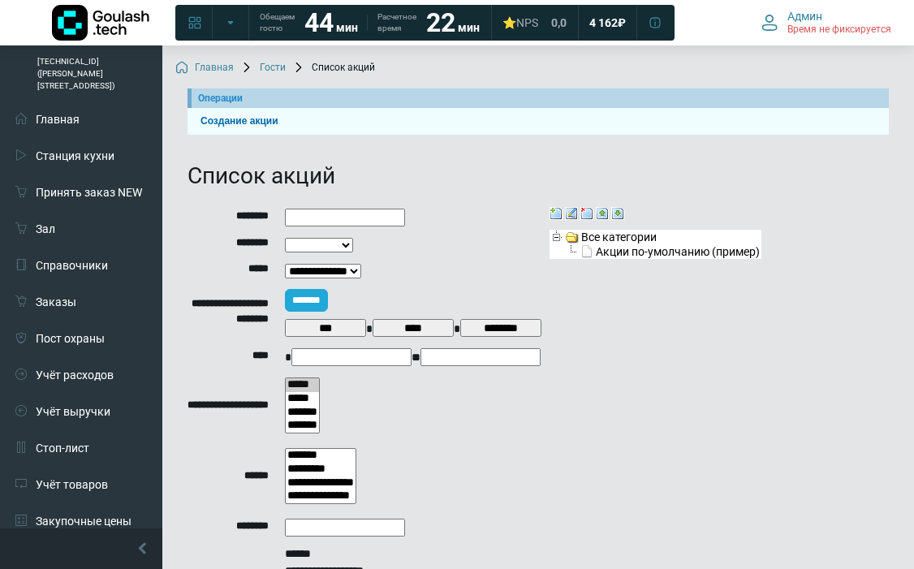  What do you see at coordinates (804, 16) in the screenshot?
I see `span: Админ` at bounding box center [804, 16].